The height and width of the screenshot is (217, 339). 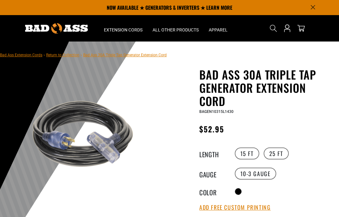 I want to click on summary: Apparel, so click(x=218, y=28).